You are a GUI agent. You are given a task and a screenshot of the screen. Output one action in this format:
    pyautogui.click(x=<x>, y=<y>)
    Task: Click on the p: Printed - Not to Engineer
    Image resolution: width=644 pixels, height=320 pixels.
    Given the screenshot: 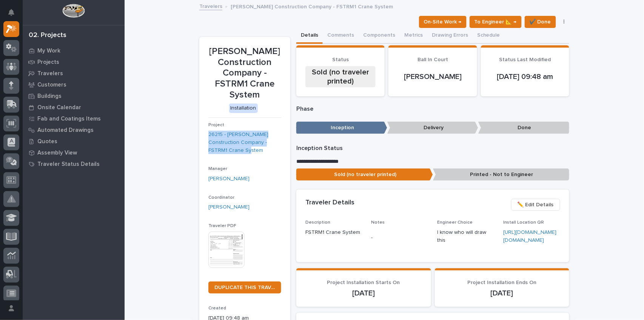 What is the action you would take?
    pyautogui.click(x=501, y=174)
    